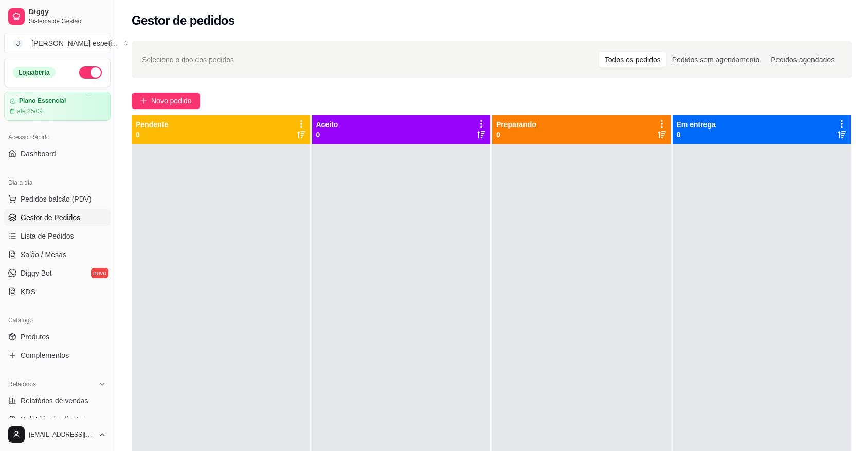 The height and width of the screenshot is (451, 868). What do you see at coordinates (517, 124) in the screenshot?
I see `p: Preparando` at bounding box center [517, 124].